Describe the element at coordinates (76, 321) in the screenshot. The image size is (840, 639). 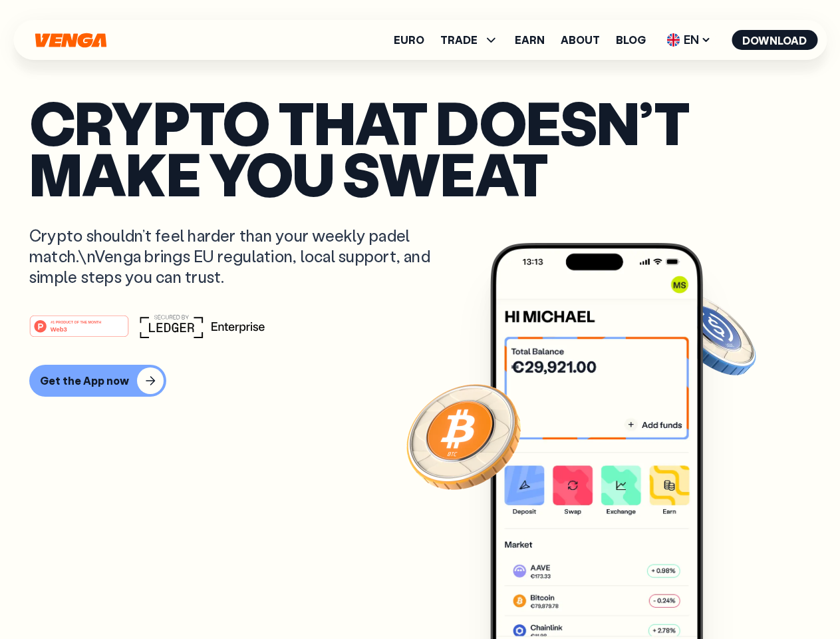
I see `tspan: #1 PRODUCT OF THE MONTH` at that location.